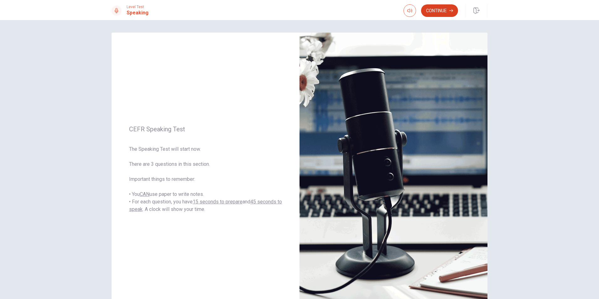  What do you see at coordinates (206, 179) in the screenshot?
I see `span: The Speaking Test will start now. There are 3 questions in this section. Important things to reme...` at bounding box center [206, 179].